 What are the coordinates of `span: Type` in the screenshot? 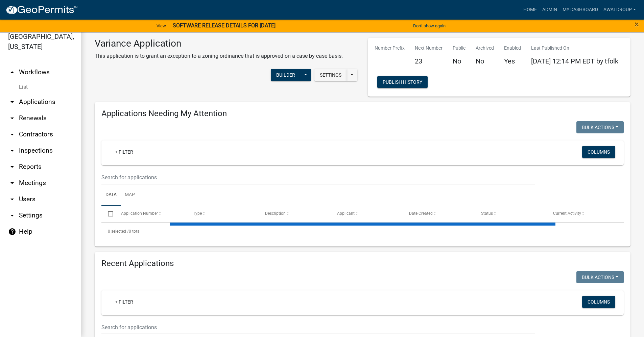 It's located at (197, 213).